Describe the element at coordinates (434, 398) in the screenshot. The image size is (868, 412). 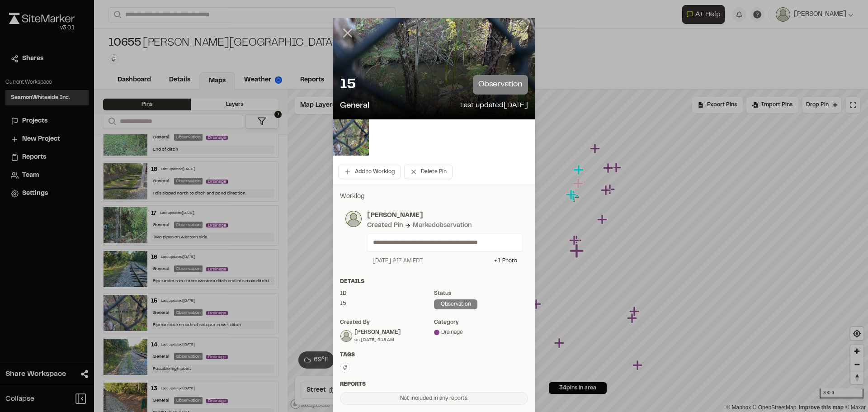
I see `div: Not included in any reports.` at that location.